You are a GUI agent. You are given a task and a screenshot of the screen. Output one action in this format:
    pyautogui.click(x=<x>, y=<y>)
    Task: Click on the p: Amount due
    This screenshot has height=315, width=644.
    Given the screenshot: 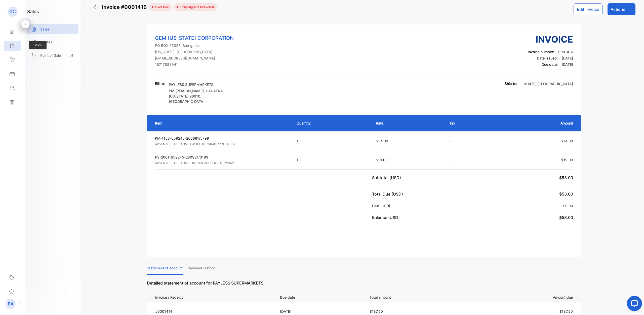 What is the action you would take?
    pyautogui.click(x=525, y=297)
    